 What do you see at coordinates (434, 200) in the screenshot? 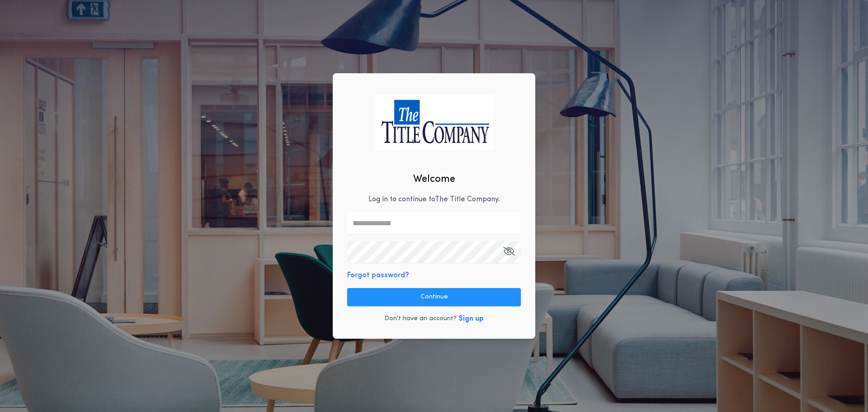
I see `p: Log in to continue to The Title Company .` at bounding box center [434, 200].